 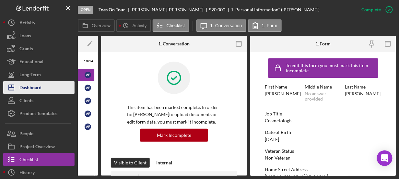 I want to click on button: Loans, so click(x=39, y=36).